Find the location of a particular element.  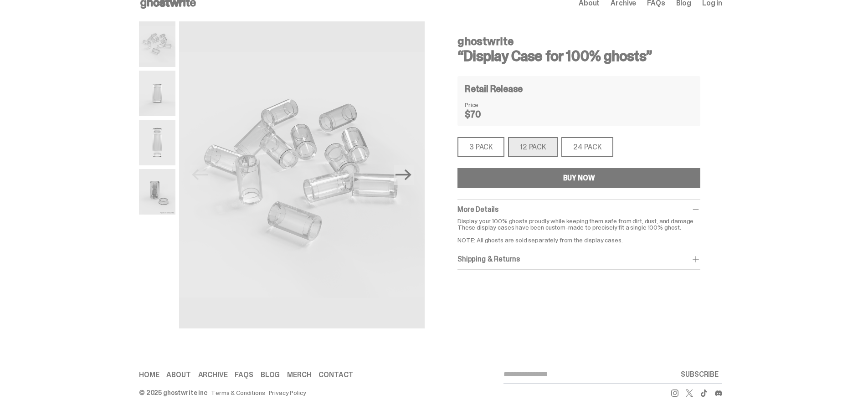

img: display%20case%20open.png is located at coordinates (157, 143).